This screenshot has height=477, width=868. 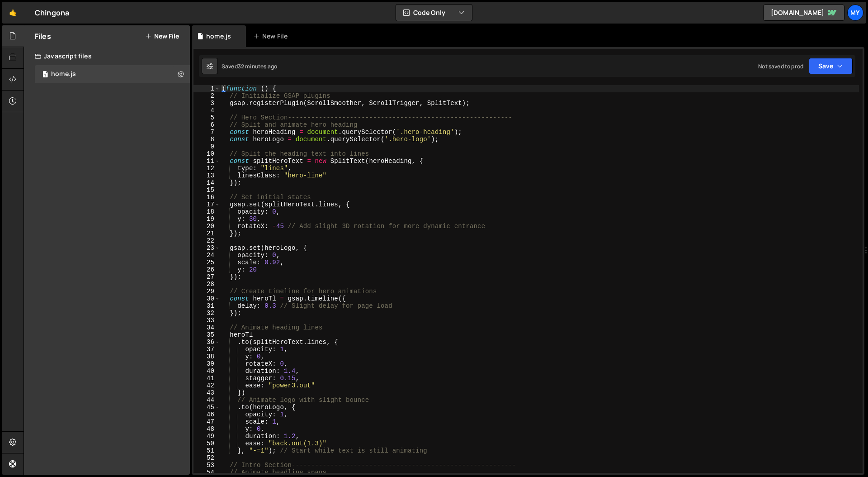 What do you see at coordinates (207, 378) in the screenshot?
I see `div: 41` at bounding box center [207, 378].